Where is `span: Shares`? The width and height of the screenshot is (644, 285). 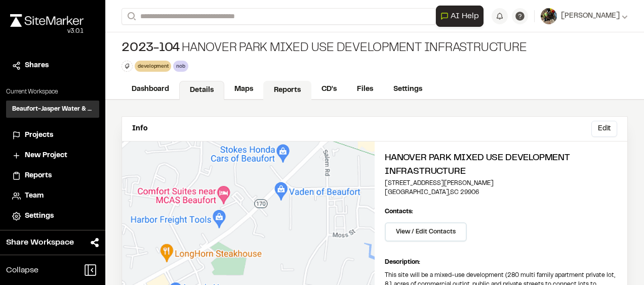 span: Shares is located at coordinates (36, 66).